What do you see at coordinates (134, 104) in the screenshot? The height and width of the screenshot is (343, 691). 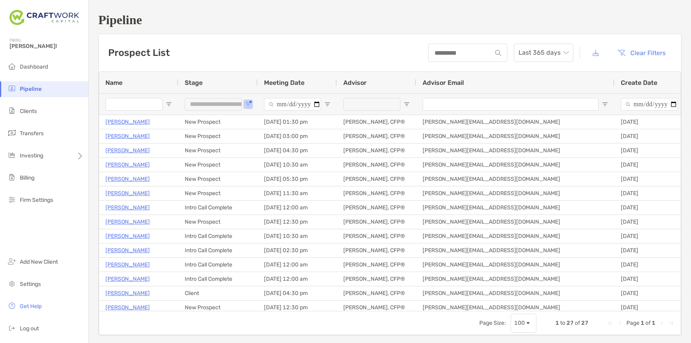 I see `input: Name Filter Input` at bounding box center [134, 104].